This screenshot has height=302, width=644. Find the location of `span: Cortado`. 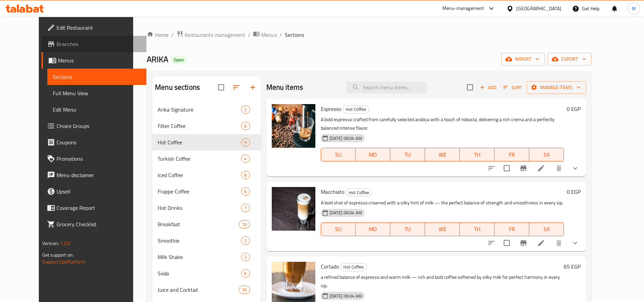

span: Cortado is located at coordinates (330, 266).